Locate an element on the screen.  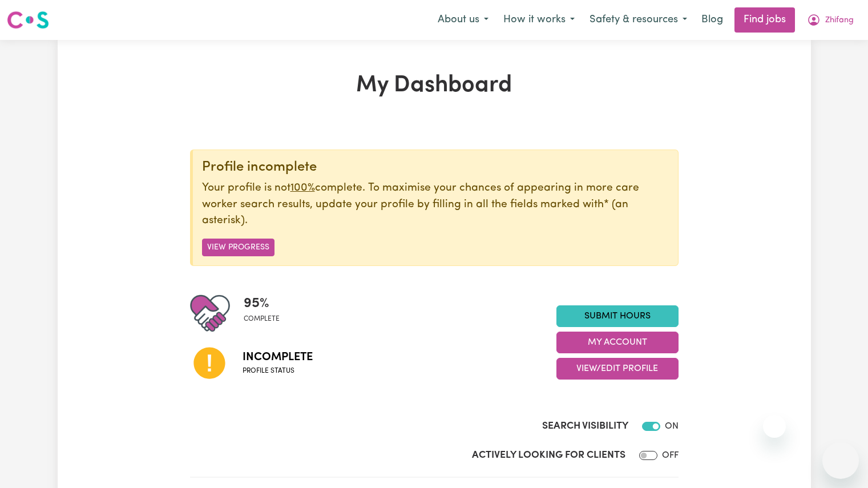
p: Your profile is not complete. To maximise your chances of appearing in more care worker search re... is located at coordinates (435, 205).